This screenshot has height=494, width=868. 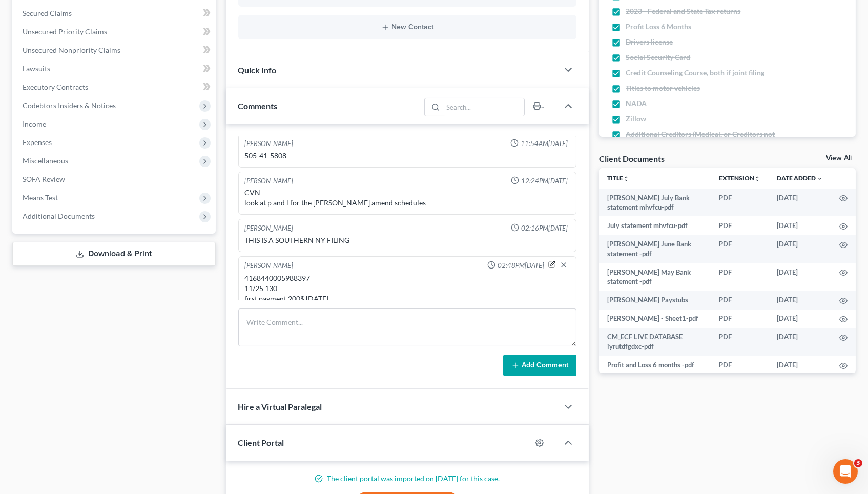 What do you see at coordinates (71, 50) in the screenshot?
I see `span: Unsecured Nonpriority Claims` at bounding box center [71, 50].